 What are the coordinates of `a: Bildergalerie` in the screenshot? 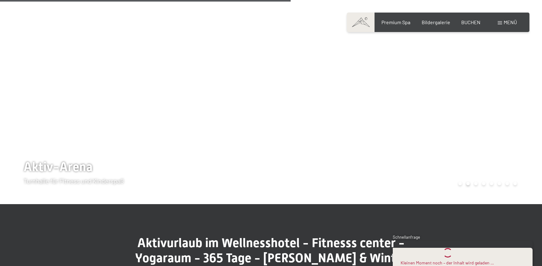 It's located at (436, 22).